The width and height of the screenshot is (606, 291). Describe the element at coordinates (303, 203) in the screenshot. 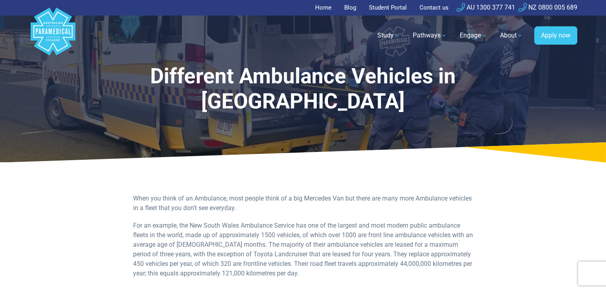

I see `p: When you think of an Ambulance, most people think of a big Mercedes Van but there are many more A...` at that location.